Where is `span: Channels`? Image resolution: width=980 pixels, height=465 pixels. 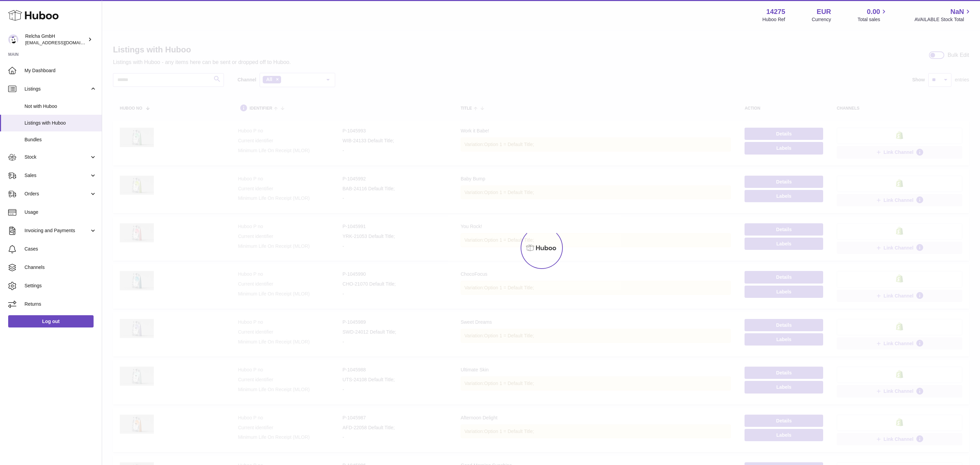 span: Channels is located at coordinates (61, 268).